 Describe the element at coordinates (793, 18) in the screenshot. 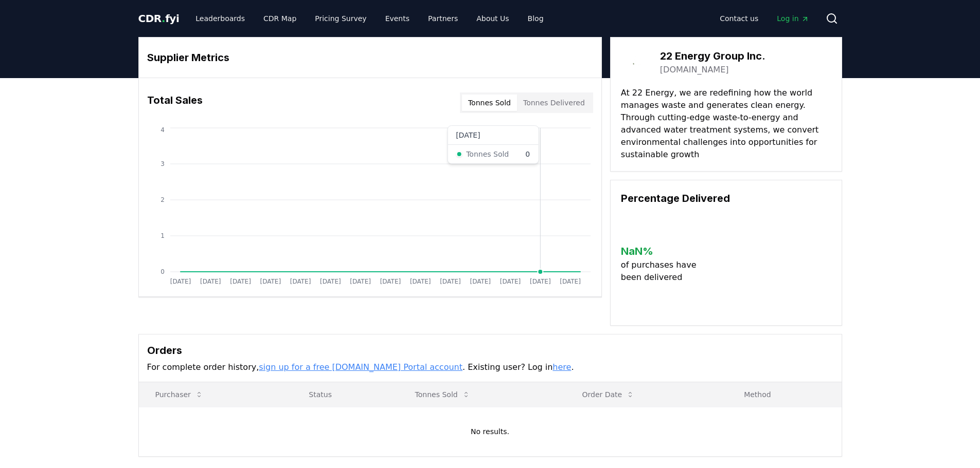

I see `span: Log in` at that location.